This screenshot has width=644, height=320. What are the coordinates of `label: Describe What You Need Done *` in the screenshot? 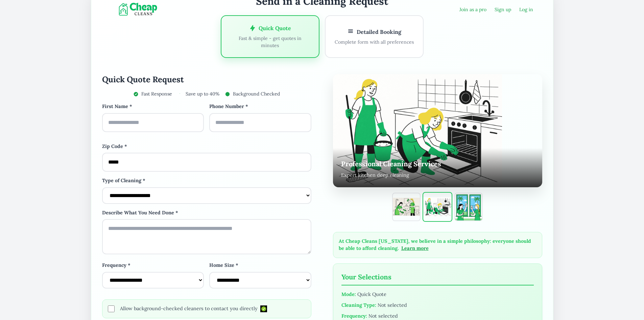 It's located at (207, 213).